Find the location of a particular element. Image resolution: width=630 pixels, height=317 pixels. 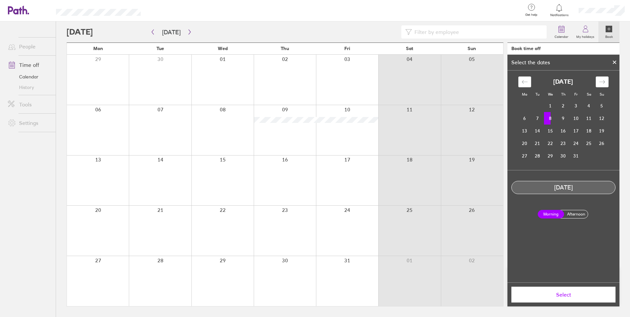

a: Settings is located at coordinates (29, 123).